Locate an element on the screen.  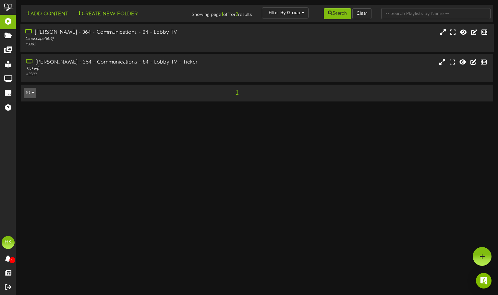
button: Add Content is located at coordinates (47, 14).